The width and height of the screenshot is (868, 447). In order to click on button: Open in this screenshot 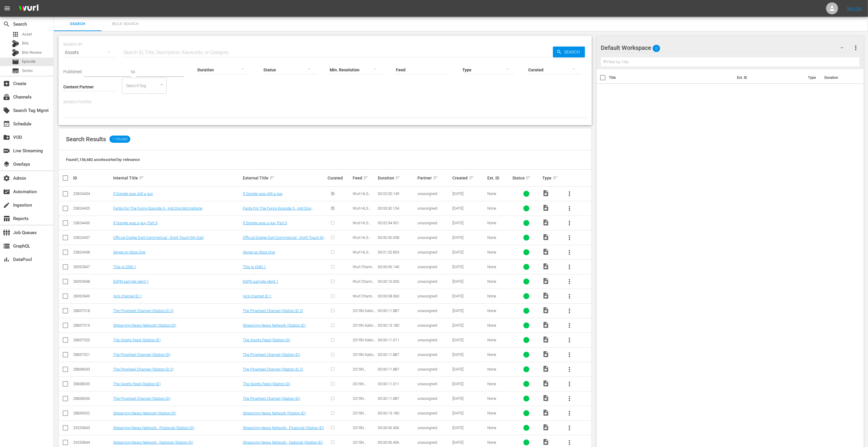, I will do `click(162, 85)`.